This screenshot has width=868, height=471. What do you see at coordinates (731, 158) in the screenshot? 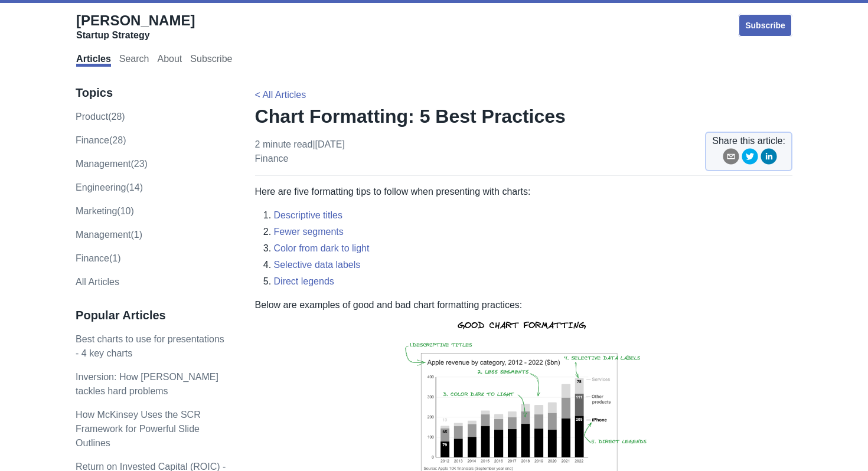
I see `button: email` at bounding box center [731, 158].